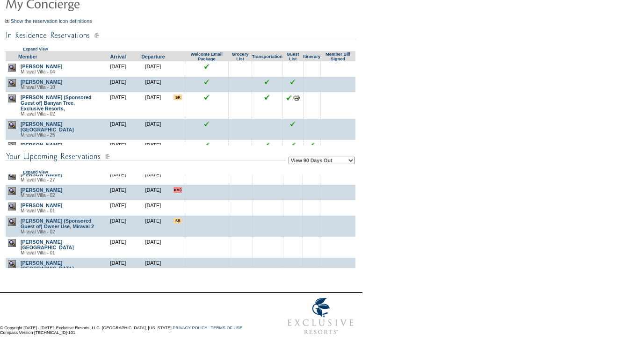 This screenshot has height=348, width=644. I want to click on a: Grocery List, so click(240, 57).